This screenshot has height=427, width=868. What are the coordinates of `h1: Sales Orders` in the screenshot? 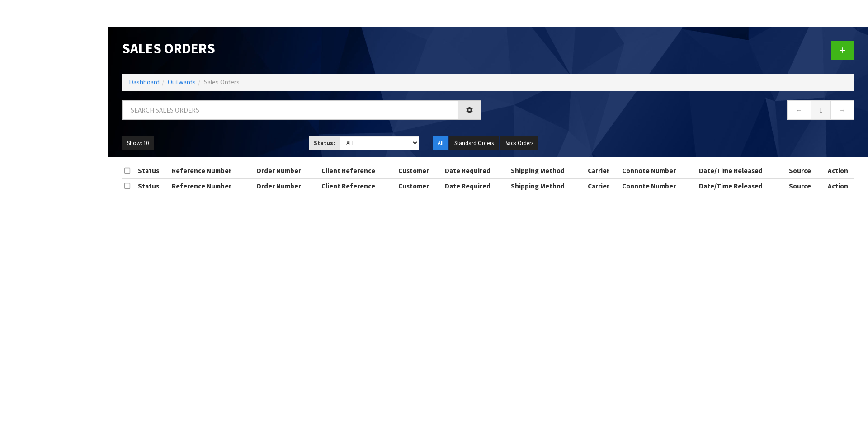 It's located at (302, 49).